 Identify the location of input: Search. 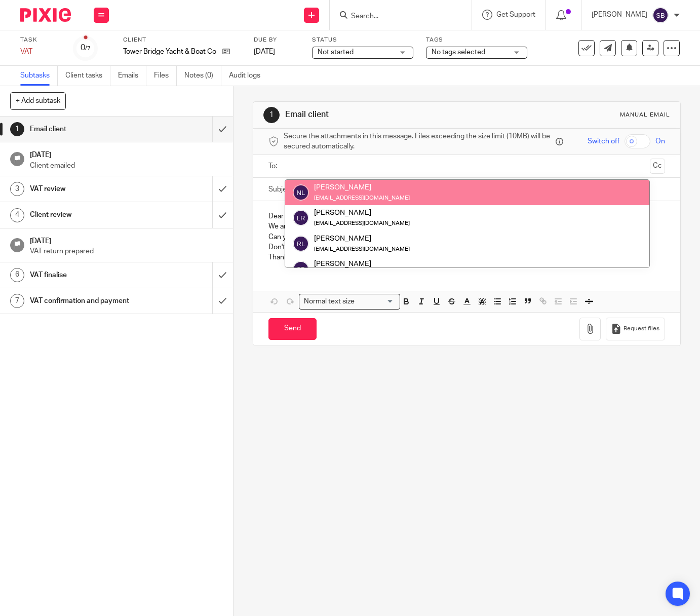
(396, 17).